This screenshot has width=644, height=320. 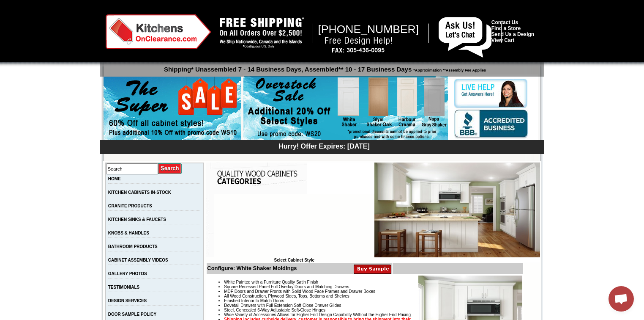 What do you see at coordinates (127, 273) in the screenshot?
I see `a: GALLERY PHOTOS` at bounding box center [127, 273].